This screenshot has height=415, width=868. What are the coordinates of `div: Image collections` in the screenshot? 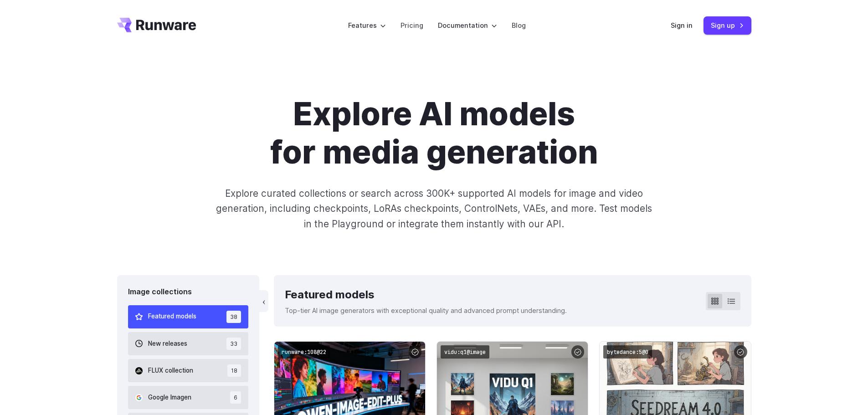 It's located at (188, 292).